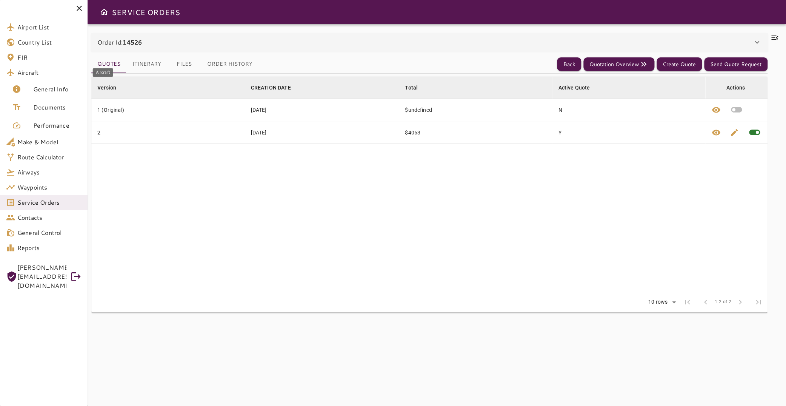  I want to click on span: Waypoints, so click(49, 187).